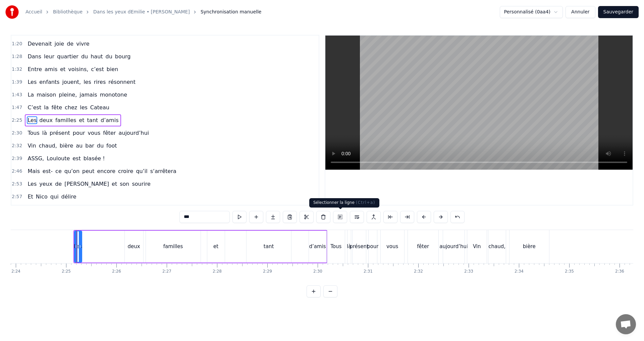 The image size is (644, 341). I want to click on span: deux, so click(46, 120).